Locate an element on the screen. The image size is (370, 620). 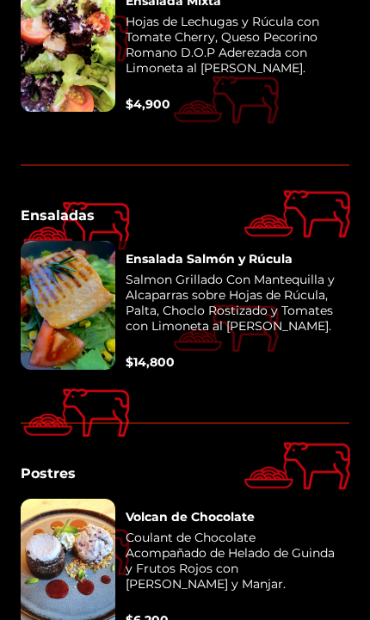
p: Hojas de Lechugas y Rúcula con Tomate Cherry, Queso Pecorino Romano D.O.P Aderezada con Limoneta ... is located at coordinates (232, 48).